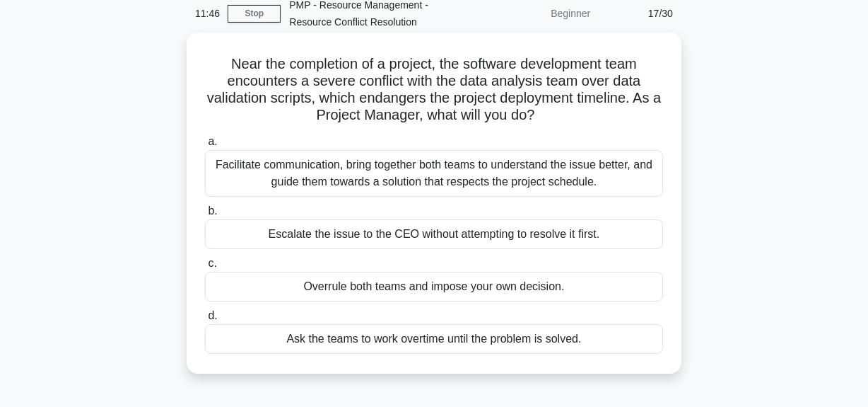 This screenshot has height=407, width=868. Describe the element at coordinates (434, 234) in the screenshot. I see `div: Escalate the issue to the CEO without attempting to resolve it first.` at that location.